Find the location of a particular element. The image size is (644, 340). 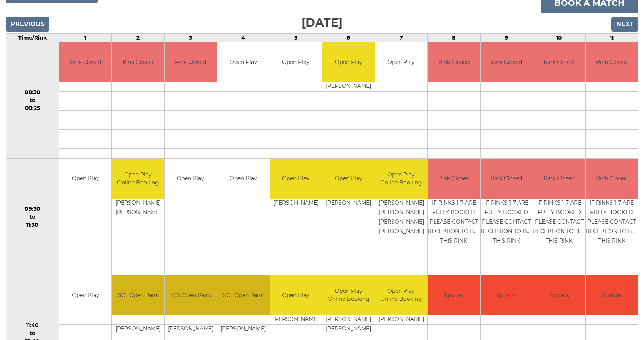

td: 08:30 to 09:25 is located at coordinates (33, 100).